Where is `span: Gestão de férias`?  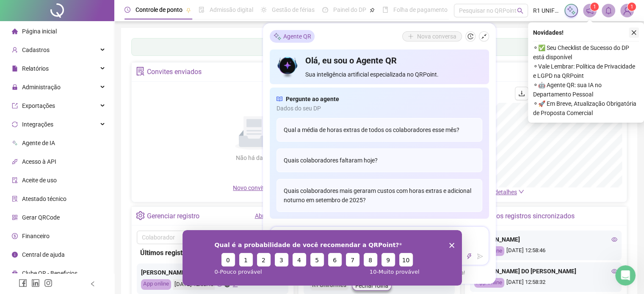
span: Gestão de férias is located at coordinates (293, 10).